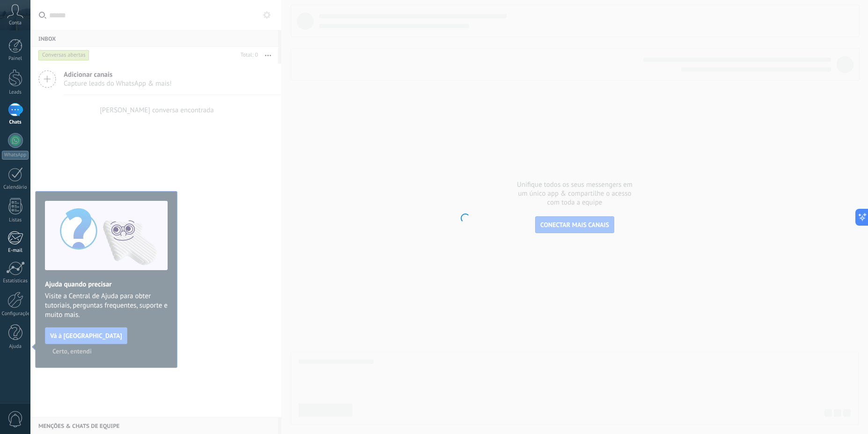 The height and width of the screenshot is (434, 868). I want to click on div: Ajuda, so click(15, 347).